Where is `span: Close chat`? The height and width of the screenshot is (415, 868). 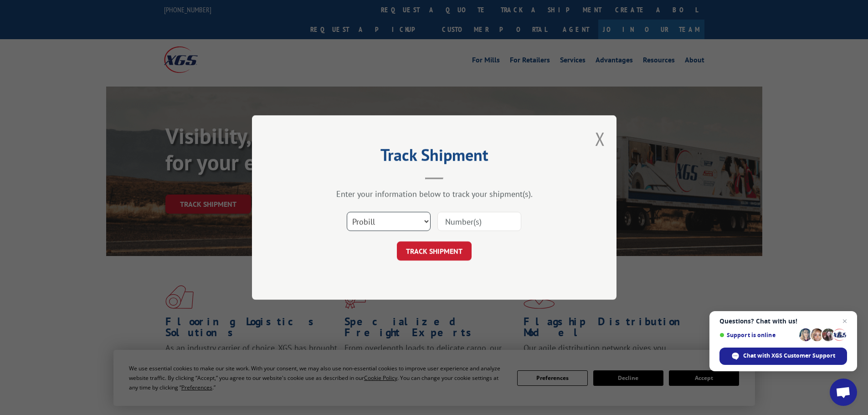
span: Close chat is located at coordinates (845, 321).